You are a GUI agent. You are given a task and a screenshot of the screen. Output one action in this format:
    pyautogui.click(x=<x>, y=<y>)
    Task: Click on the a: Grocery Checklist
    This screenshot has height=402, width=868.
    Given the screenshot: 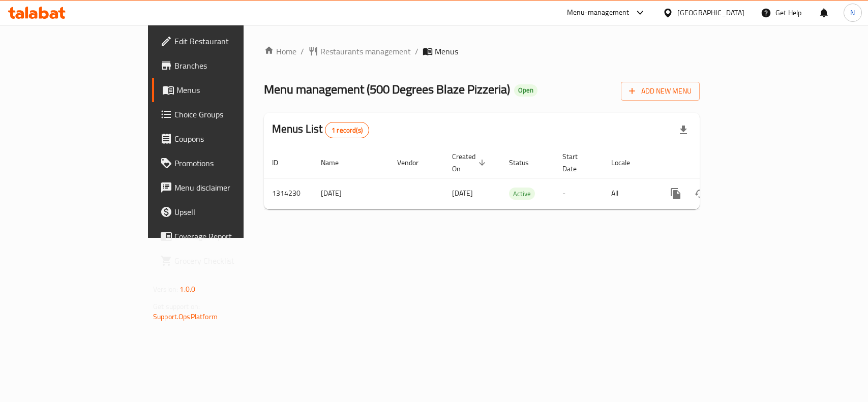 What is the action you would take?
    pyautogui.click(x=222, y=261)
    